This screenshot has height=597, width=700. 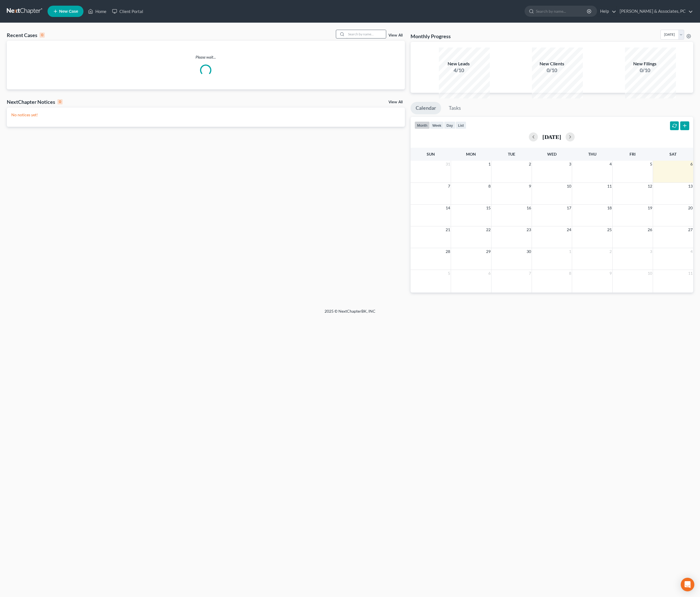 I want to click on span: 18, so click(x=610, y=208).